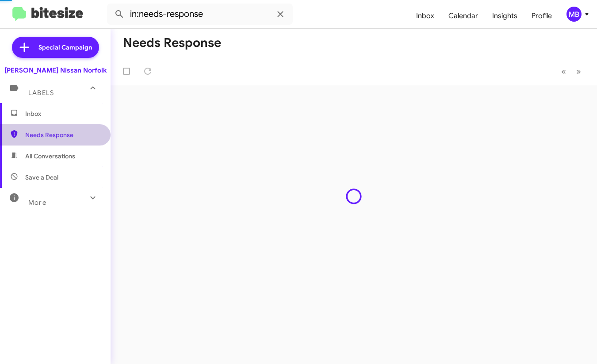 The width and height of the screenshot is (597, 364). I want to click on span: Calendar, so click(464, 16).